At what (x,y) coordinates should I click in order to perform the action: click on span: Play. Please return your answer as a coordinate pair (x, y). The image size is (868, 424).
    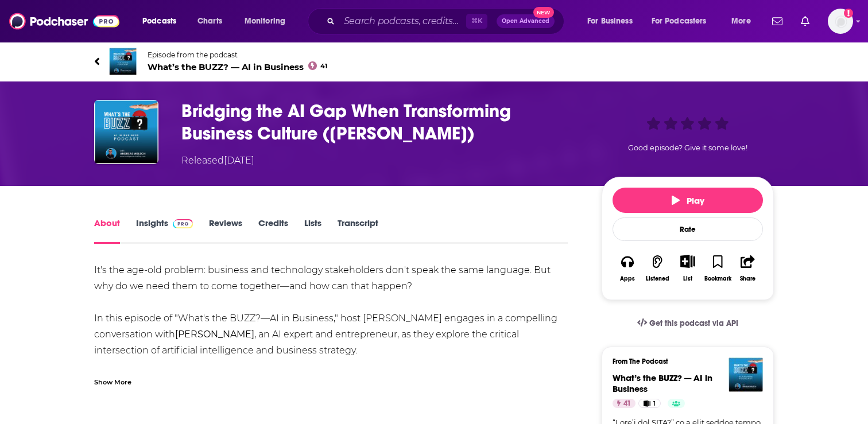
    Looking at the image, I should click on (688, 200).